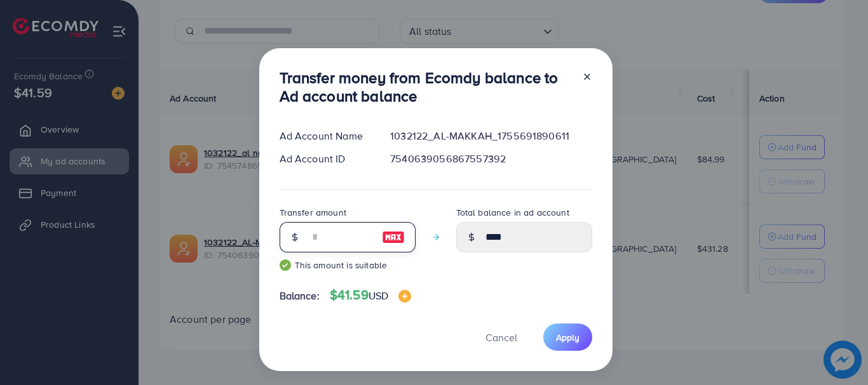 The height and width of the screenshot is (385, 868). What do you see at coordinates (325, 159) in the screenshot?
I see `div: Ad Account ID` at bounding box center [325, 159].